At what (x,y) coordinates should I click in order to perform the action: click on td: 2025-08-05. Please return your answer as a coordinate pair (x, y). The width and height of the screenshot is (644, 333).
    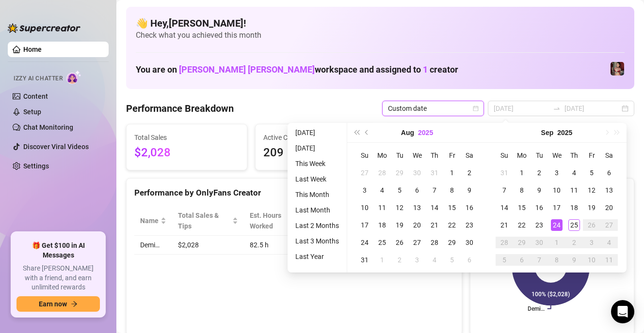
    Looking at the image, I should click on (400, 190).